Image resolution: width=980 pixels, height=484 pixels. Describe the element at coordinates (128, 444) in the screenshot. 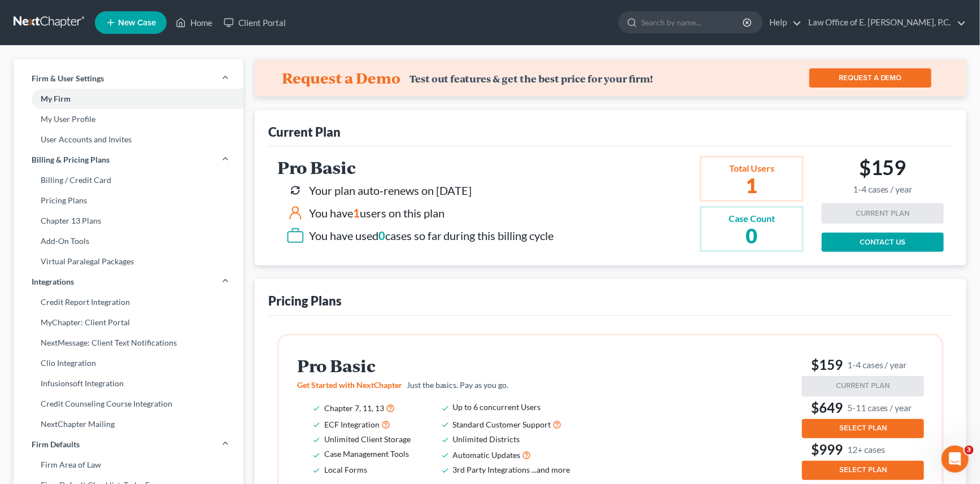

I see `a: Firm Defaults` at that location.